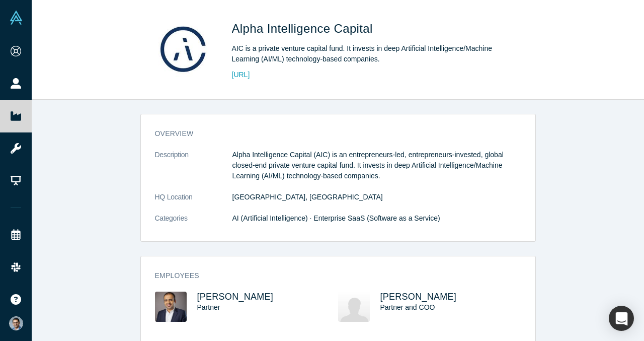  What do you see at coordinates (331, 275) in the screenshot?
I see `h3: Employees` at bounding box center [331, 275].